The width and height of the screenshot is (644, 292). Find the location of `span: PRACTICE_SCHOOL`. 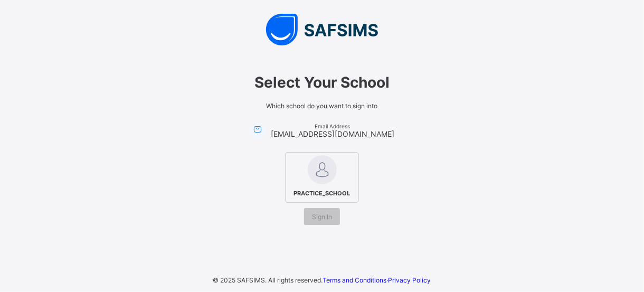

span: PRACTICE_SCHOOL is located at coordinates (322, 193).